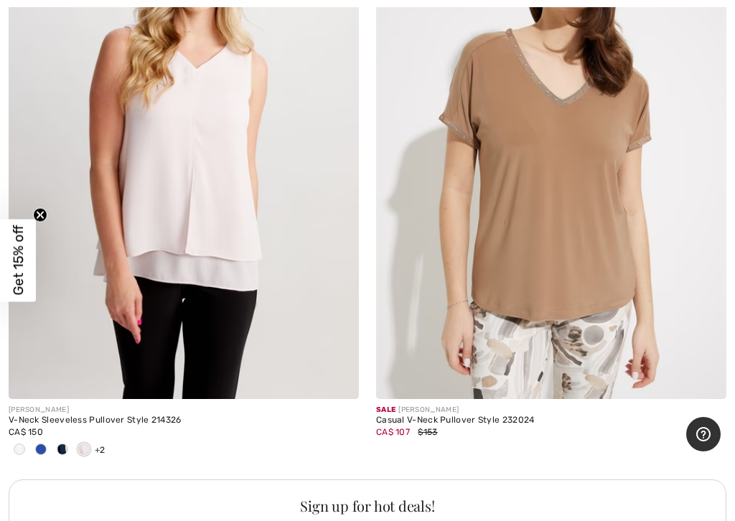 This screenshot has height=521, width=735. What do you see at coordinates (386, 410) in the screenshot?
I see `span: Sale` at bounding box center [386, 410].